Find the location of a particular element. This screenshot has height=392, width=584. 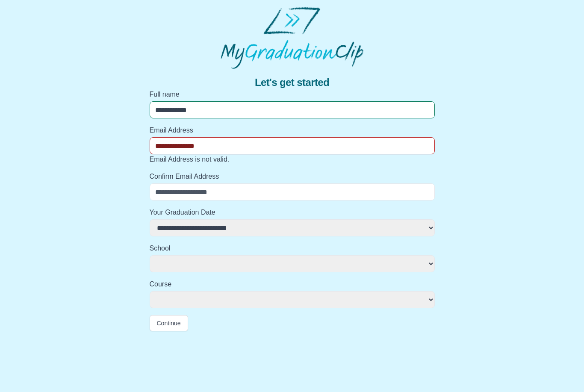

label: School is located at coordinates (292, 249).